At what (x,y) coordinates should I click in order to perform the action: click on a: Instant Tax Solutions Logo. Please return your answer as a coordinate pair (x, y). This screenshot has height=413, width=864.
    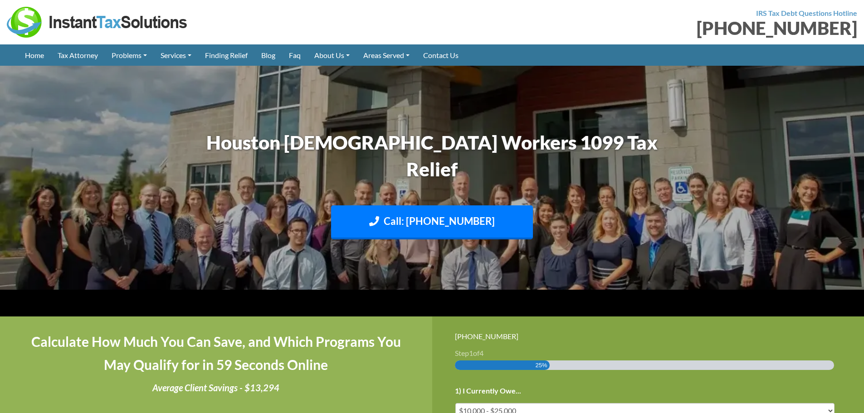
    Looking at the image, I should click on (97, 21).